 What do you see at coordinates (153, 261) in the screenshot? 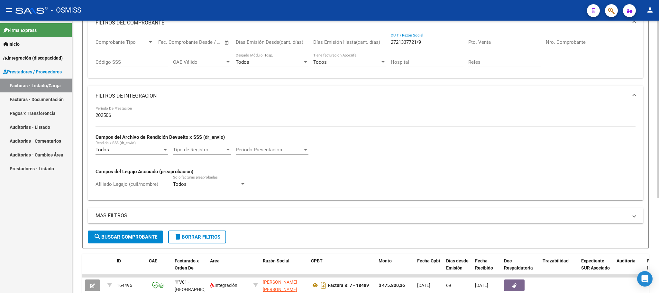
I see `span: CAE` at bounding box center [153, 261].